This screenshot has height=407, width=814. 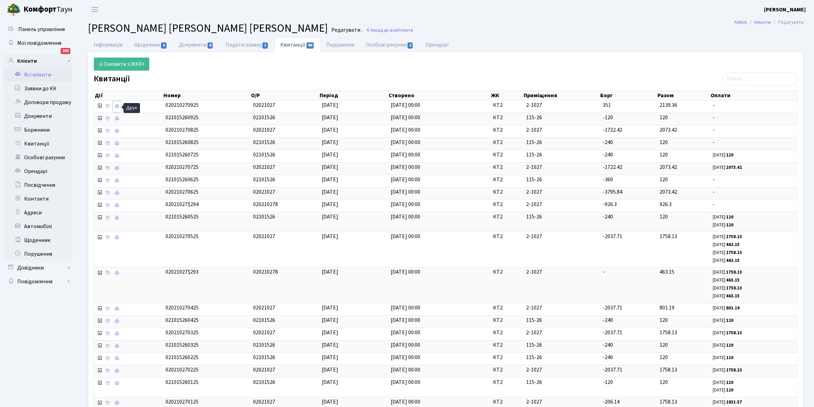 I want to click on nav: breadcrumb, so click(x=769, y=22).